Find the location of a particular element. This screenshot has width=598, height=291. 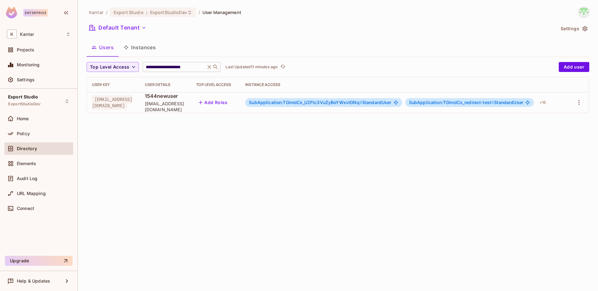

span: Elements is located at coordinates (26, 163).